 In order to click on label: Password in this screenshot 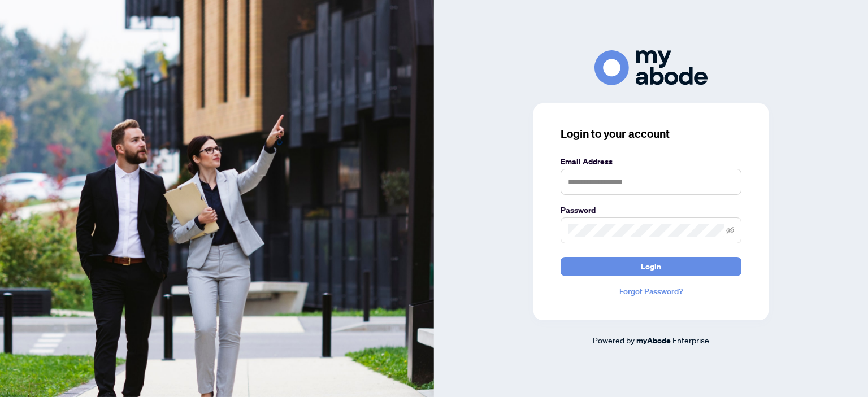, I will do `click(651, 210)`.